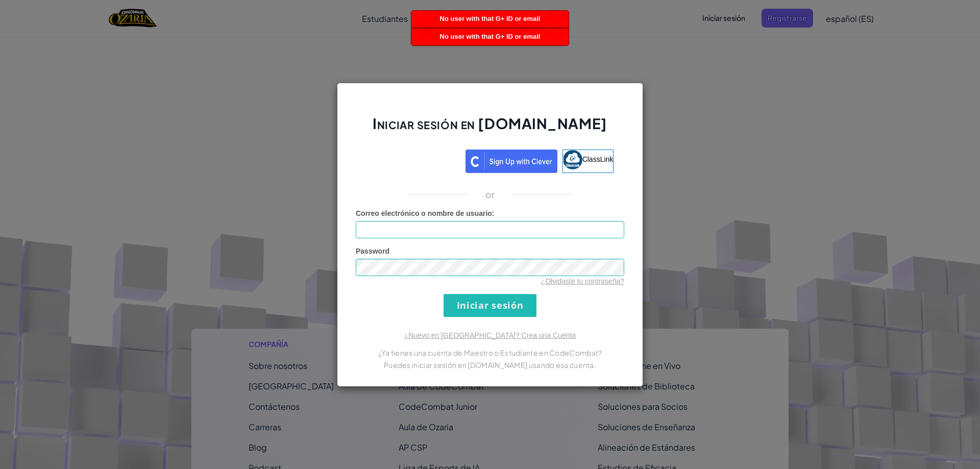 Image resolution: width=980 pixels, height=469 pixels. I want to click on input: Iniciar sesión, so click(490, 305).